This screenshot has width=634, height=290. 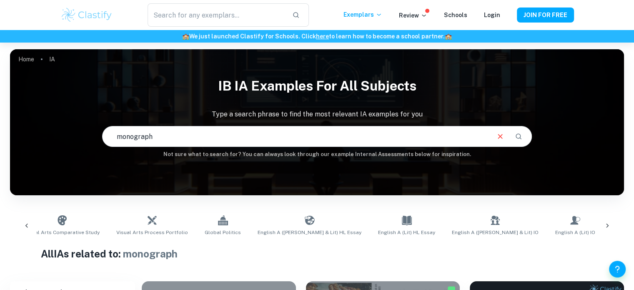 What do you see at coordinates (62, 232) in the screenshot?
I see `span: Visual Arts Comparative Study` at bounding box center [62, 232].